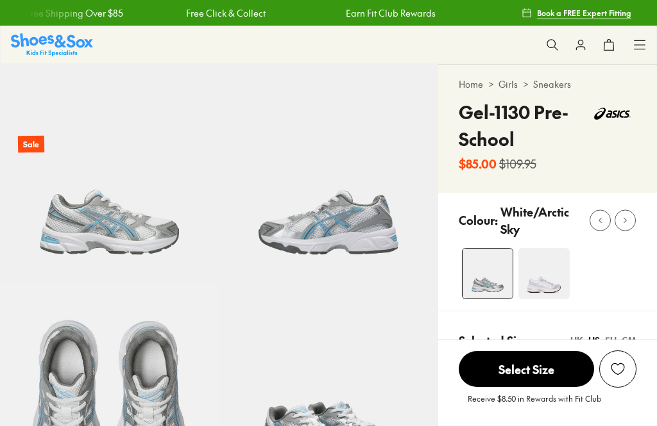 This screenshot has height=426, width=657. I want to click on p: Receive $8.50 in Rewards with Fit Club, so click(534, 405).